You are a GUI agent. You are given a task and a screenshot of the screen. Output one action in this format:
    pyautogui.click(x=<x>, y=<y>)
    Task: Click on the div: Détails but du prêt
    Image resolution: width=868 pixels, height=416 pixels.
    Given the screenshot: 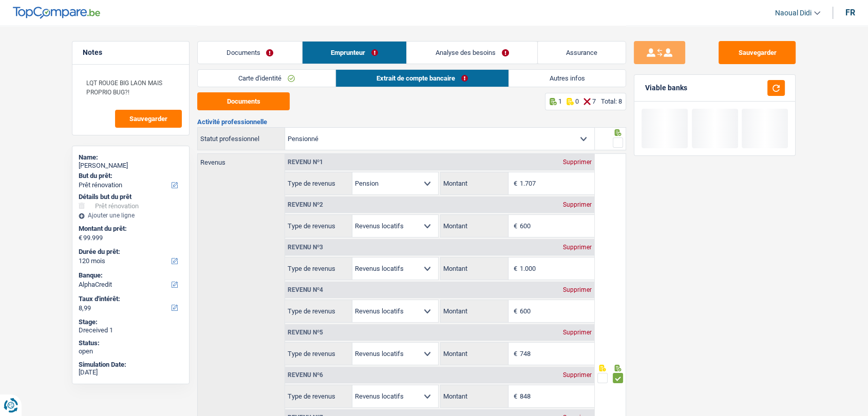 What is the action you would take?
    pyautogui.click(x=130, y=197)
    